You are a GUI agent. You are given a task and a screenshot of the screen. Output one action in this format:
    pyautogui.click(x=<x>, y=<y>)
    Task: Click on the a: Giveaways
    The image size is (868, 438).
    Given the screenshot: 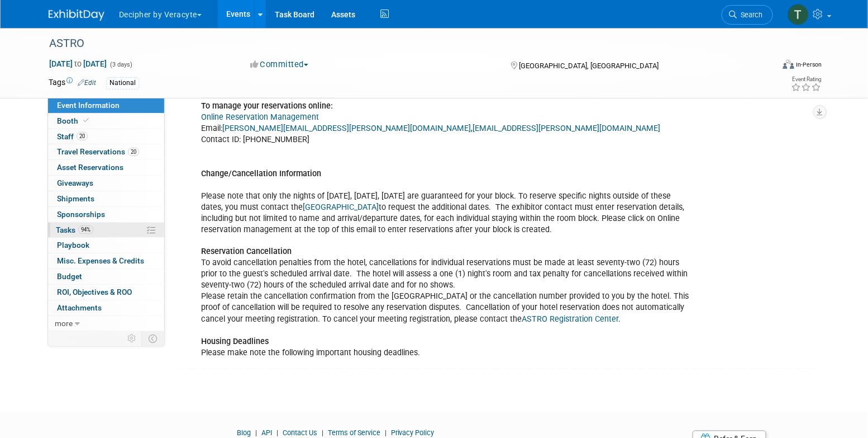 What is the action you would take?
    pyautogui.click(x=106, y=183)
    